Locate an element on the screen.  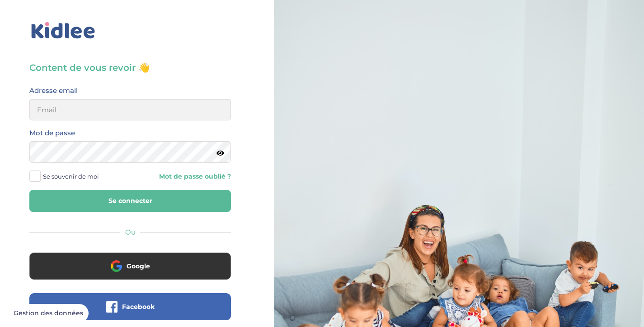
input: Email is located at coordinates (130, 110).